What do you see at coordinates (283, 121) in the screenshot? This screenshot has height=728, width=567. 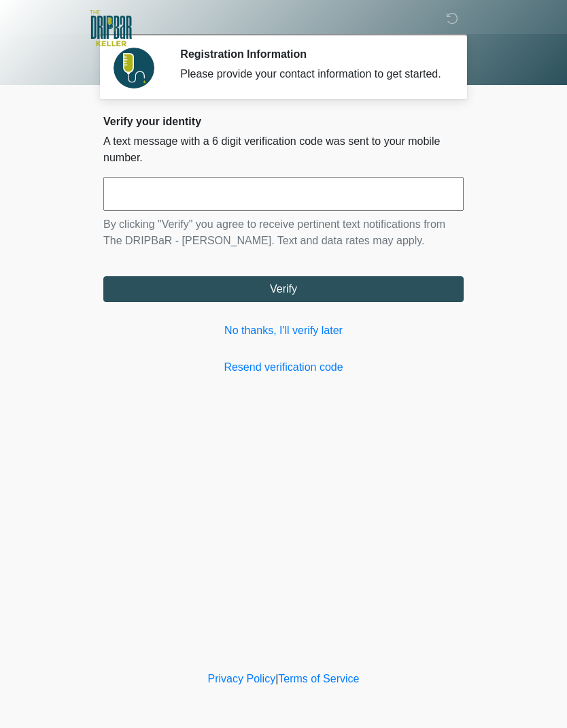 I see `h2: Verify your identity` at bounding box center [283, 121].